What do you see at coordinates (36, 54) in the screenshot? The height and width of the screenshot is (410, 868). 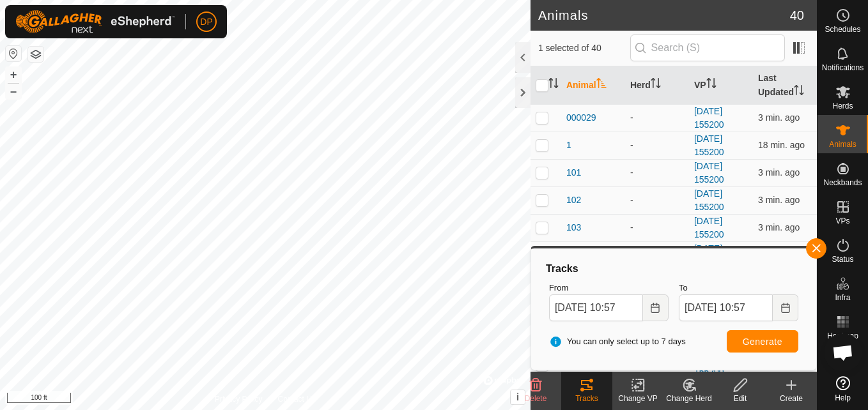 I see `button: Map Layers` at bounding box center [36, 54].